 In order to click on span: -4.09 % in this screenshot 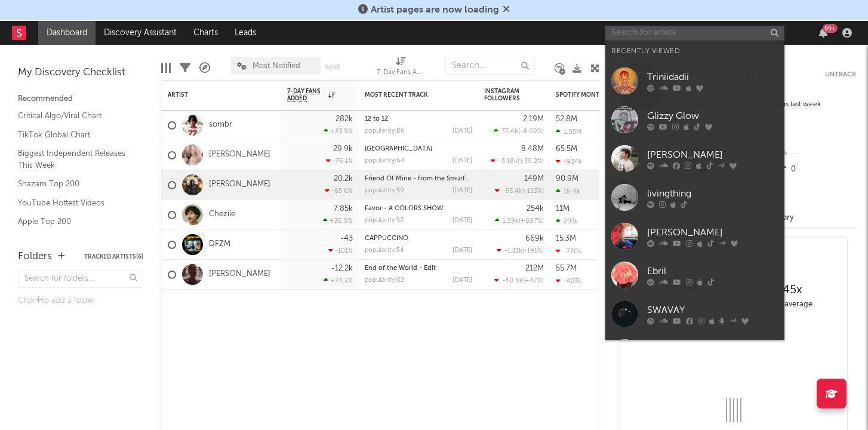, I will do `click(530, 131)`.